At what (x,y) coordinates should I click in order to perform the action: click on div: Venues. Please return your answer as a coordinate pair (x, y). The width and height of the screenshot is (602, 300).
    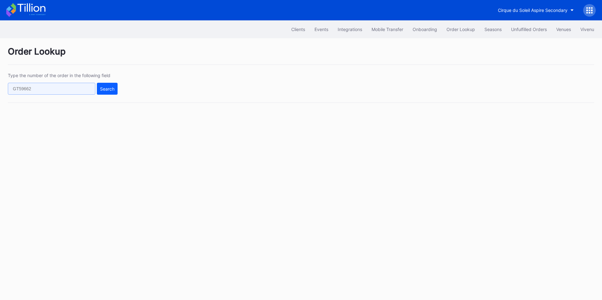
    Looking at the image, I should click on (564, 29).